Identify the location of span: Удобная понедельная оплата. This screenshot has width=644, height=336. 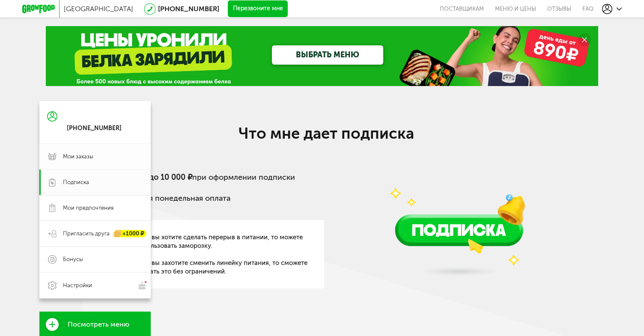
(176, 198).